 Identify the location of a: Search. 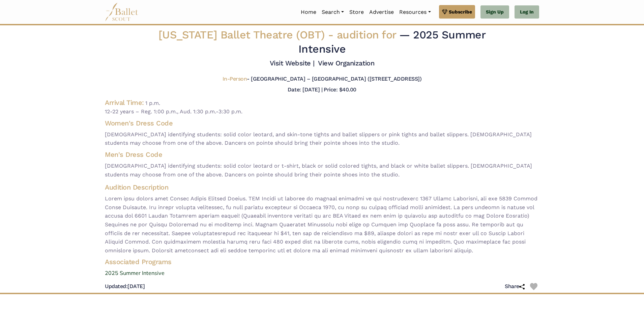
(333, 12).